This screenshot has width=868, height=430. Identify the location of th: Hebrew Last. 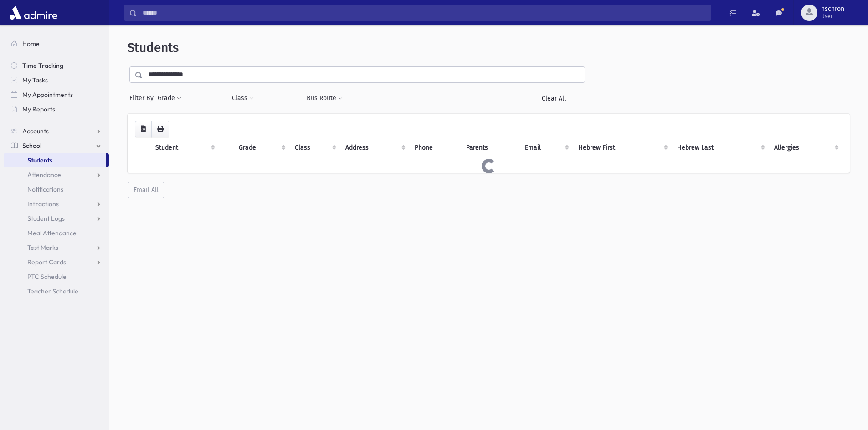
(720, 148).